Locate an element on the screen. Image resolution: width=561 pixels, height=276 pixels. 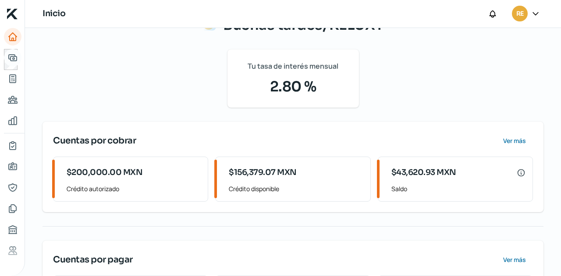
a: Información general is located at coordinates (13, 167).